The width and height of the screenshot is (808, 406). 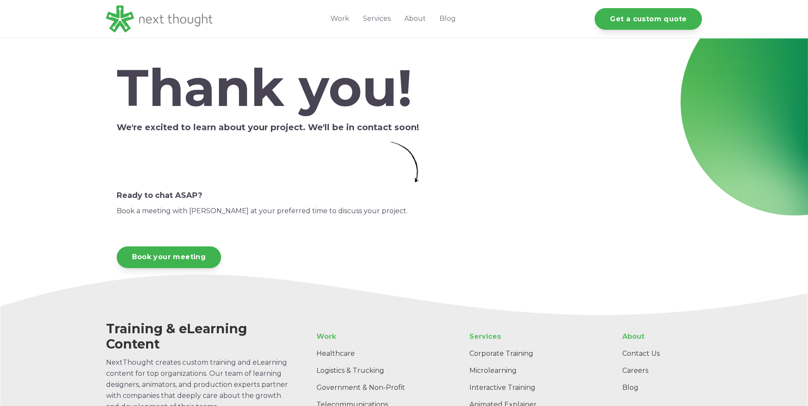 I want to click on a: Healthcare, so click(x=374, y=354).